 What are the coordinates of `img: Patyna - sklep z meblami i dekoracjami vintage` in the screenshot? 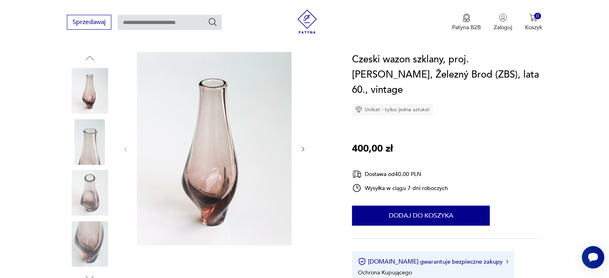 It's located at (307, 22).